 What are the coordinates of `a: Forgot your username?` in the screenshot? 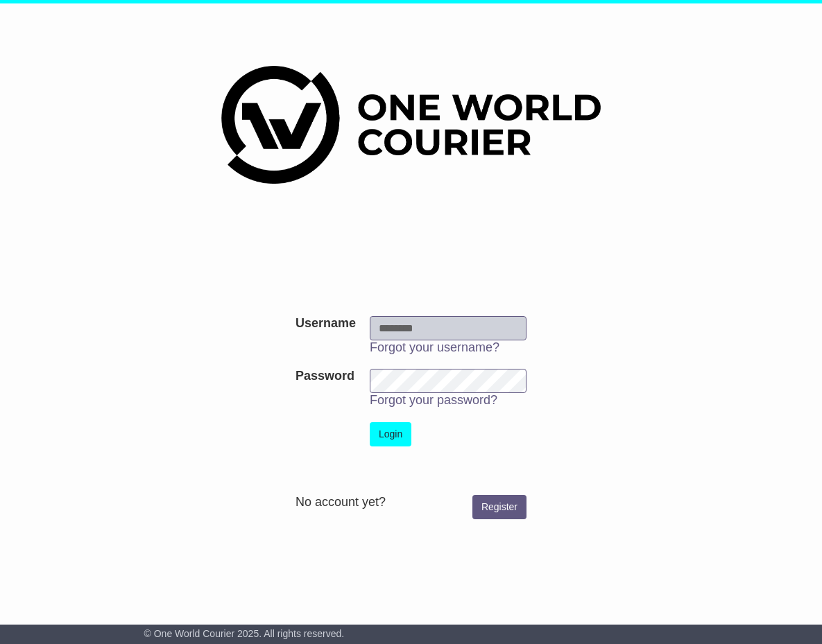 It's located at (434, 348).